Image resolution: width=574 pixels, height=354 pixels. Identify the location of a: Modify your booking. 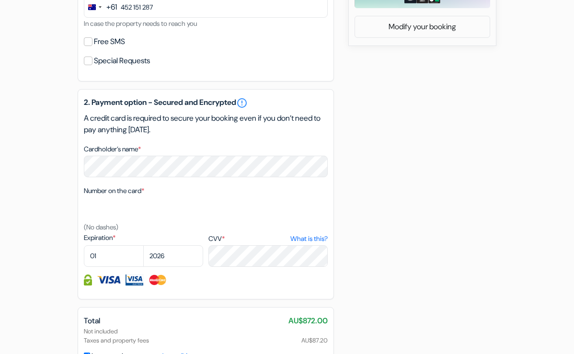
(422, 27).